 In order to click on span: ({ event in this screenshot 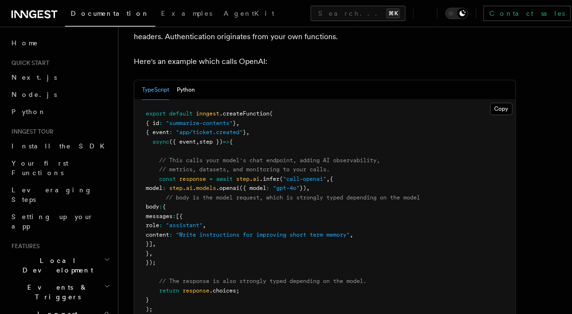, I will do `click(183, 142)`.